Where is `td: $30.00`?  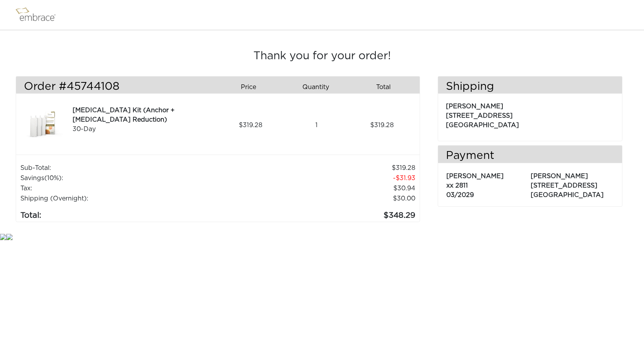
td: $30.00 is located at coordinates (327, 198).